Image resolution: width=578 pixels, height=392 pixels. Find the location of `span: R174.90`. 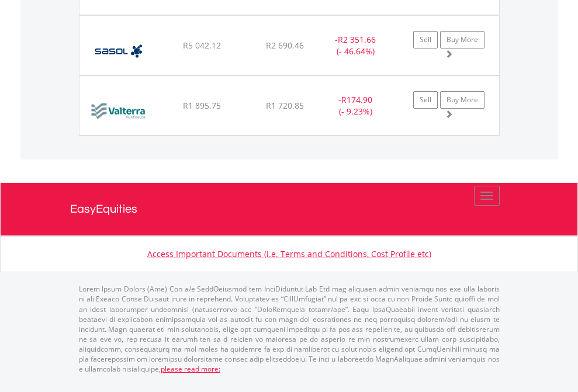

span: R174.90 is located at coordinates (356, 99).